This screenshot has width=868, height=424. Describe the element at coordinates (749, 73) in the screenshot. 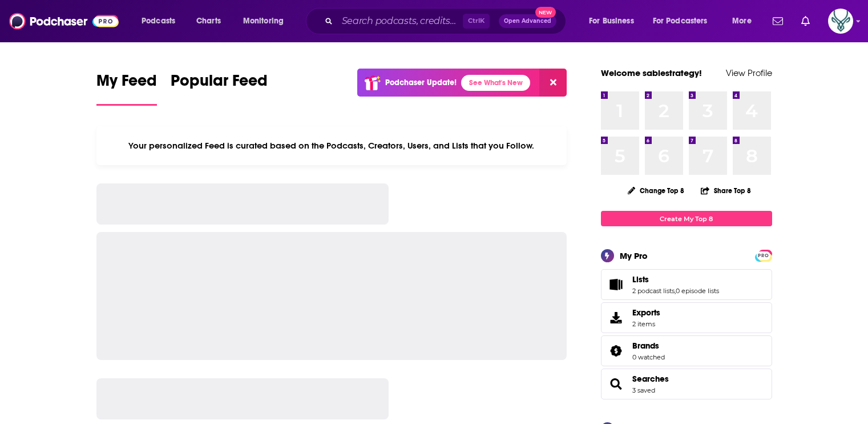

I see `a: View Profile` at that location.